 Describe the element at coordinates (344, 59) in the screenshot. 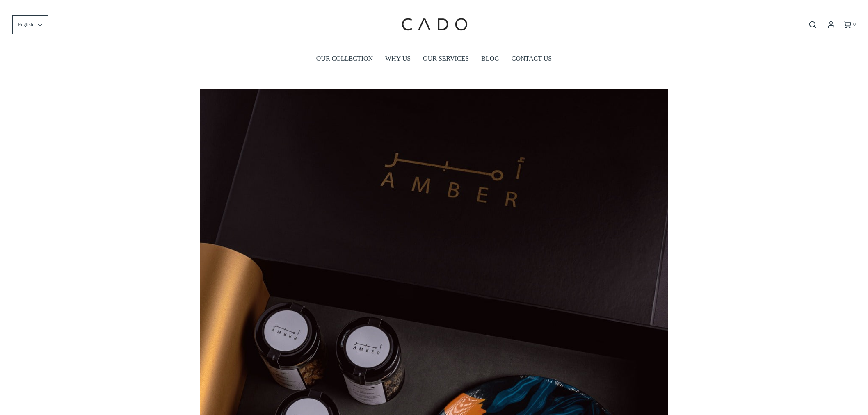

I see `a: OUR COLLECTION` at that location.